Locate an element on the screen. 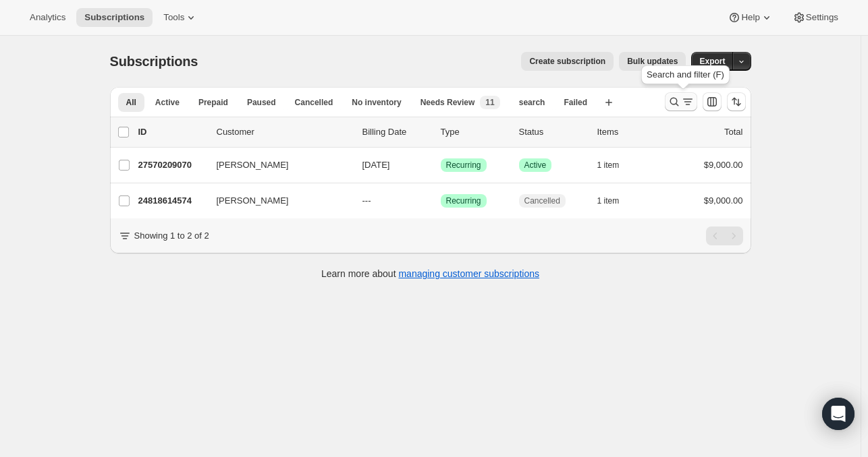 The height and width of the screenshot is (457, 868). div: Open Intercom Messenger is located at coordinates (838, 414).